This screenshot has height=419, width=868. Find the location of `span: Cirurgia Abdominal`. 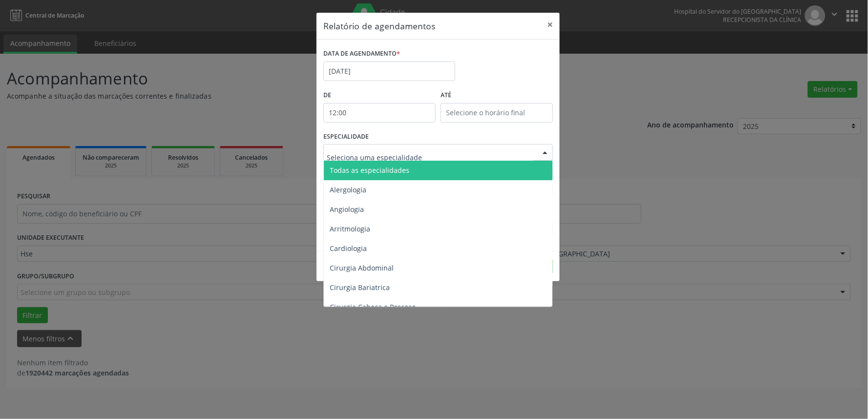

span: Cirurgia Abdominal is located at coordinates (362, 268).